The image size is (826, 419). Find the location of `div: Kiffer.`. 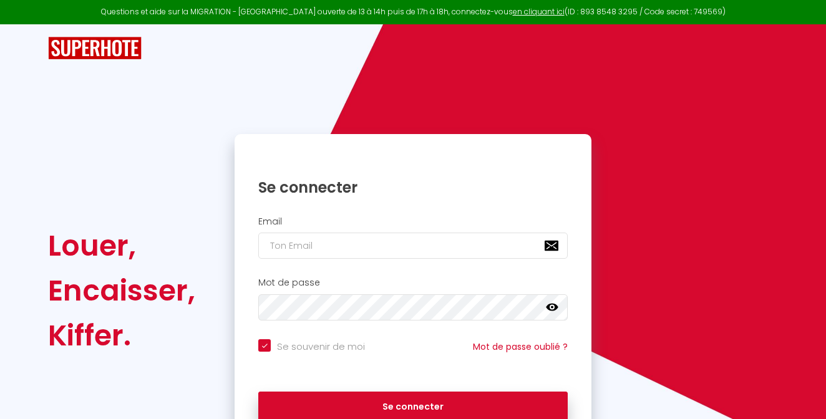

div: Kiffer. is located at coordinates (122, 336).